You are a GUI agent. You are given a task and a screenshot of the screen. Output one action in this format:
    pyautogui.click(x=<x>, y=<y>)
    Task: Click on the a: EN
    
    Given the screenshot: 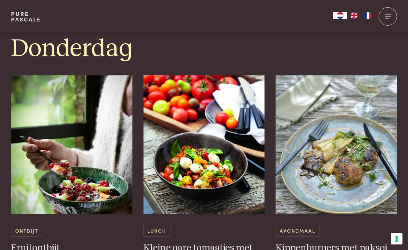 What is the action you would take?
    pyautogui.click(x=354, y=16)
    